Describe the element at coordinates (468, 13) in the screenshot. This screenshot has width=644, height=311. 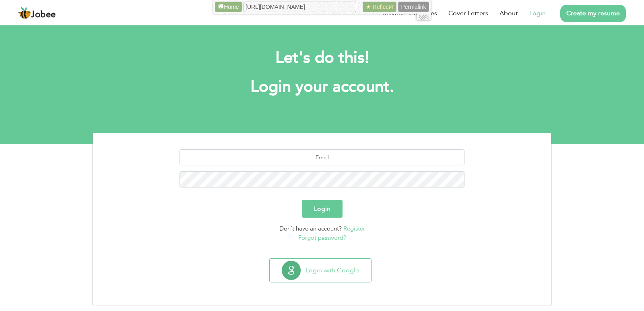
I see `a: Cover Letters` at that location.